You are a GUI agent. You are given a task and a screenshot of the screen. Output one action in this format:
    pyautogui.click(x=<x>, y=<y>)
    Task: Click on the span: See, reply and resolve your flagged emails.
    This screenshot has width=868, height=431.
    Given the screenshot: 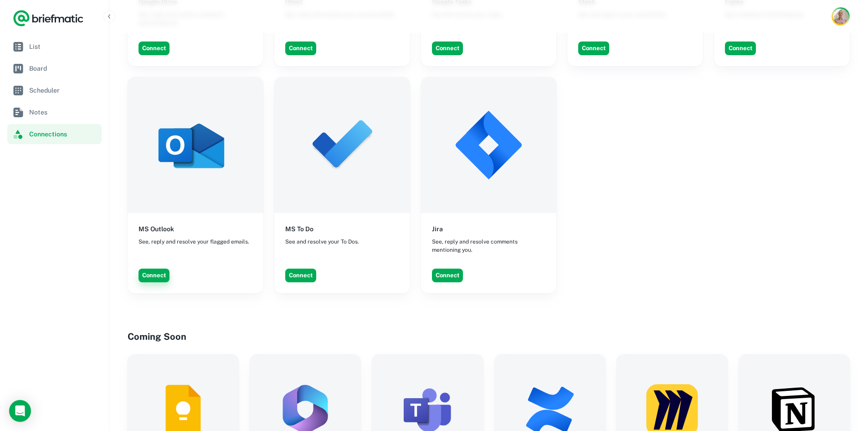 What is the action you would take?
    pyautogui.click(x=194, y=242)
    